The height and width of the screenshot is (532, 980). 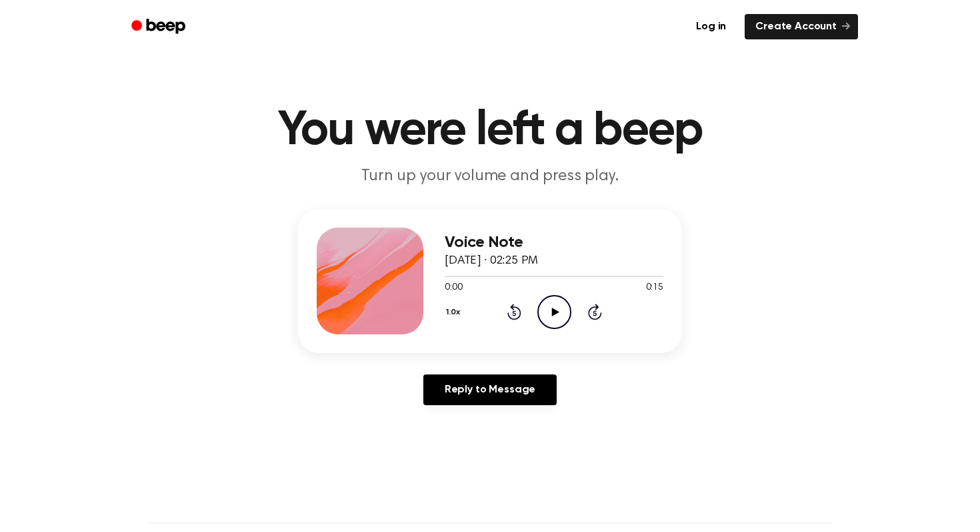 What do you see at coordinates (802, 27) in the screenshot?
I see `a: Create Account` at bounding box center [802, 27].